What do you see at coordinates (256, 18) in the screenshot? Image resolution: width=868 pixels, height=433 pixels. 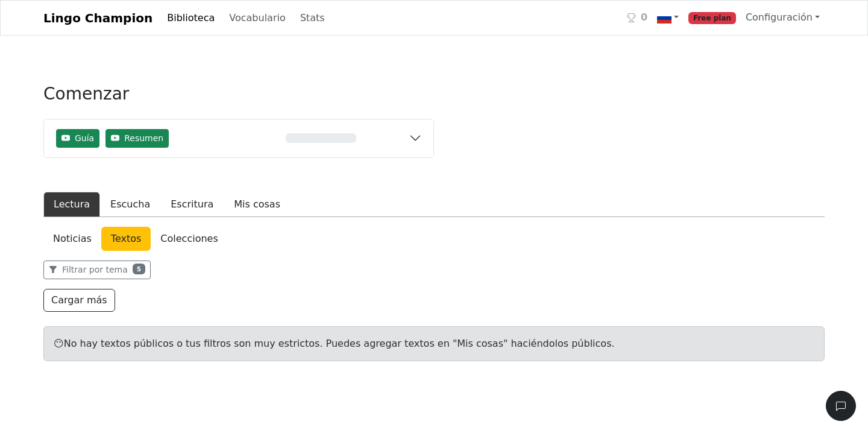 I see `a: Vocabulario` at bounding box center [256, 18].